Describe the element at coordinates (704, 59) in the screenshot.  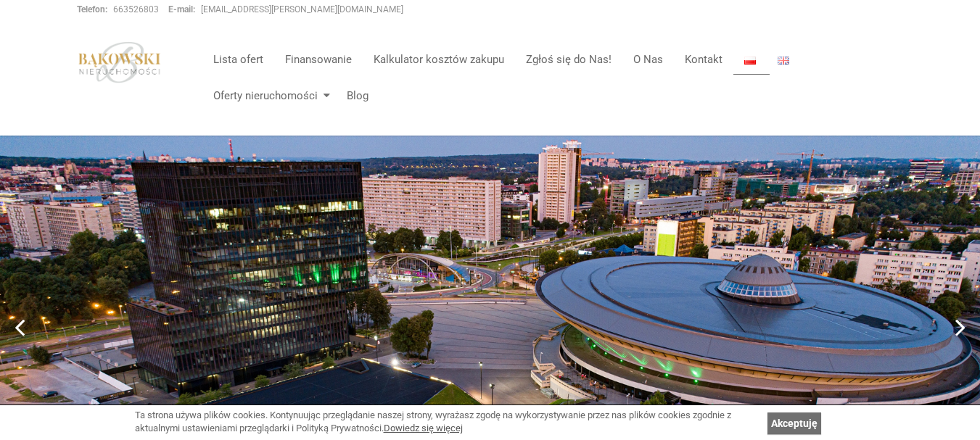
I see `a: Kontakt` at that location.